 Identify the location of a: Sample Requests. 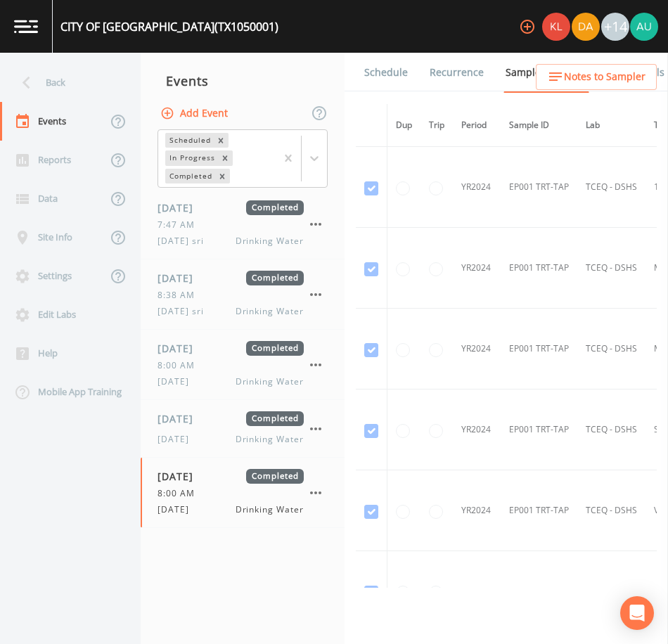
(546, 73).